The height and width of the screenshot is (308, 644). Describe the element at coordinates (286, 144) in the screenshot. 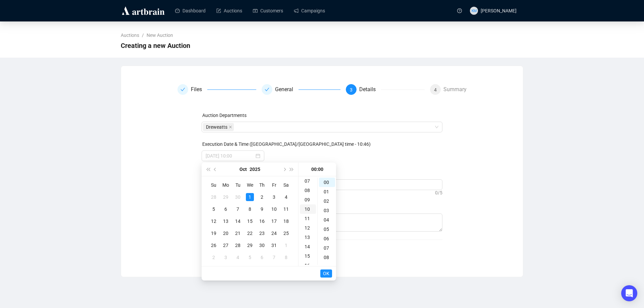

I see `label: Execution Date & Time (Europe/London time - 10:46)` at that location.